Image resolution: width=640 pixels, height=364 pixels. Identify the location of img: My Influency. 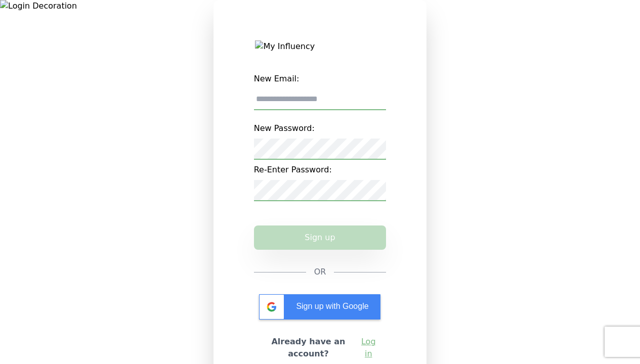
(320, 46).